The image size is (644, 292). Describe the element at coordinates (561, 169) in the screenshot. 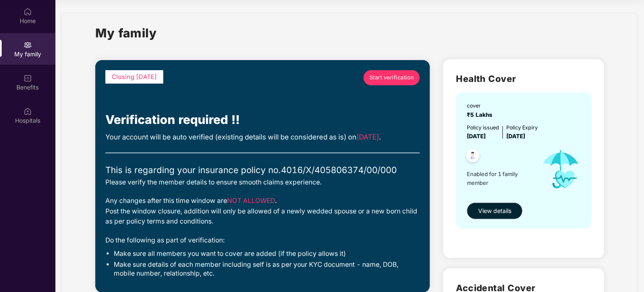

I see `img: icon` at that location.